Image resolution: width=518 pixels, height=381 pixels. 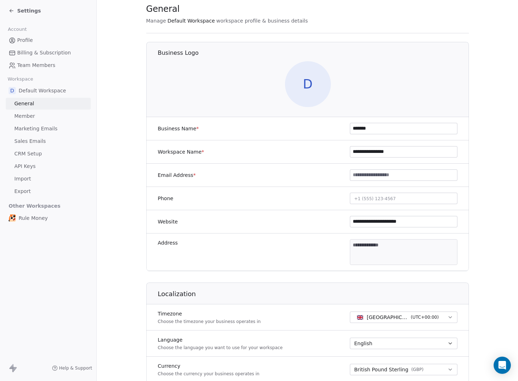 I want to click on label: Website, so click(x=168, y=222).